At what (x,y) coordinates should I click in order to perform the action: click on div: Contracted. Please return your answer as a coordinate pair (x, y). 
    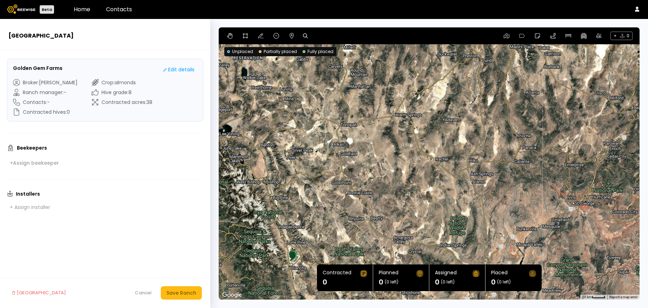
    Looking at the image, I should click on (337, 274).